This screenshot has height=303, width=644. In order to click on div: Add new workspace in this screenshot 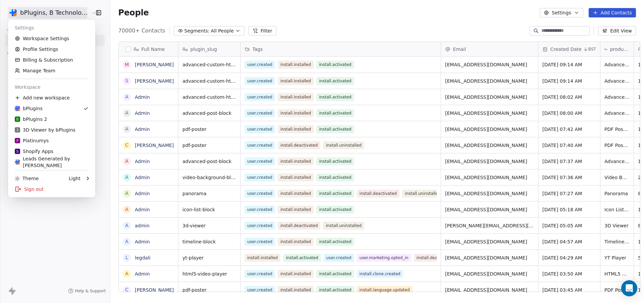, I will do `click(52, 98)`.